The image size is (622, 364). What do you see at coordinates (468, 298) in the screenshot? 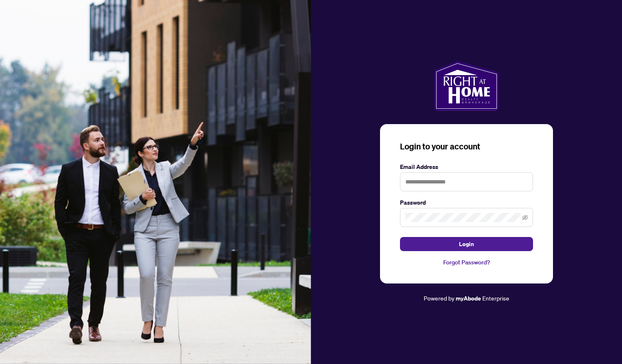
I see `a: myAbode` at bounding box center [468, 298].